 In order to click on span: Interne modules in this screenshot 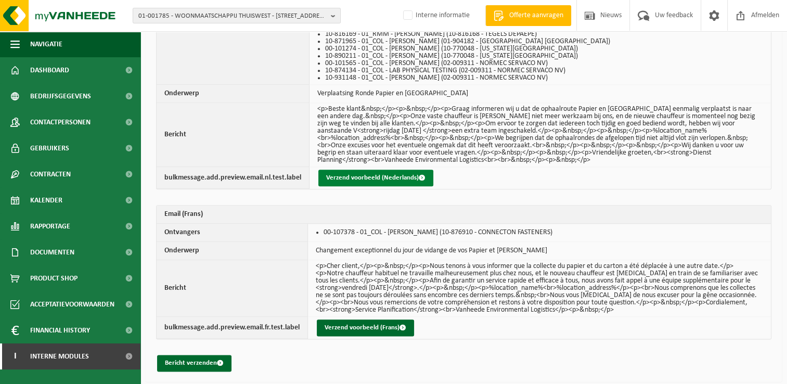, I will do `click(59, 356)`.